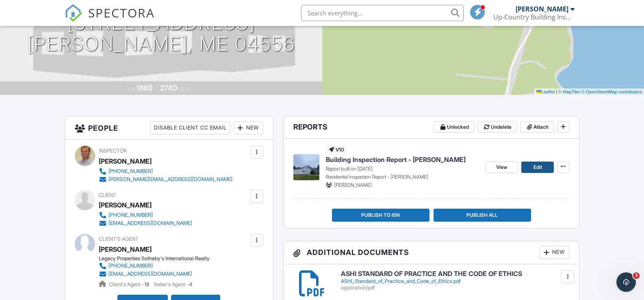 The height and width of the screenshot is (300, 644). I want to click on div: 1860, so click(144, 88).